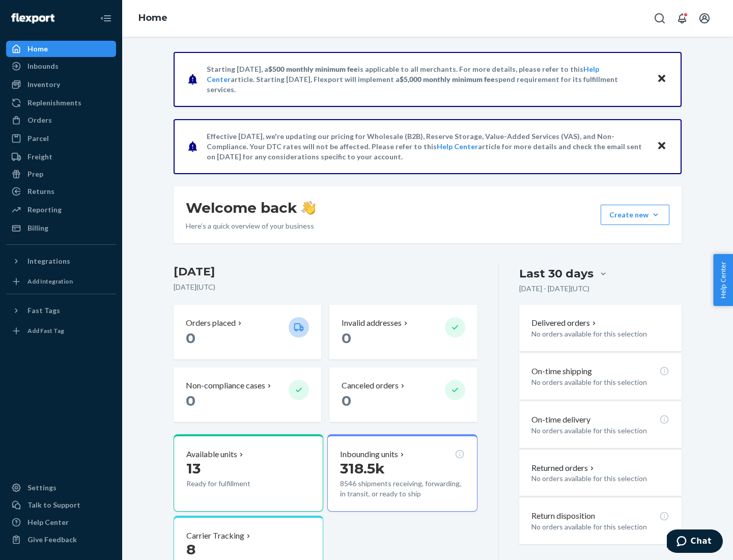 The height and width of the screenshot is (560, 733). Describe the element at coordinates (251, 208) in the screenshot. I see `h1: Welcome back` at that location.